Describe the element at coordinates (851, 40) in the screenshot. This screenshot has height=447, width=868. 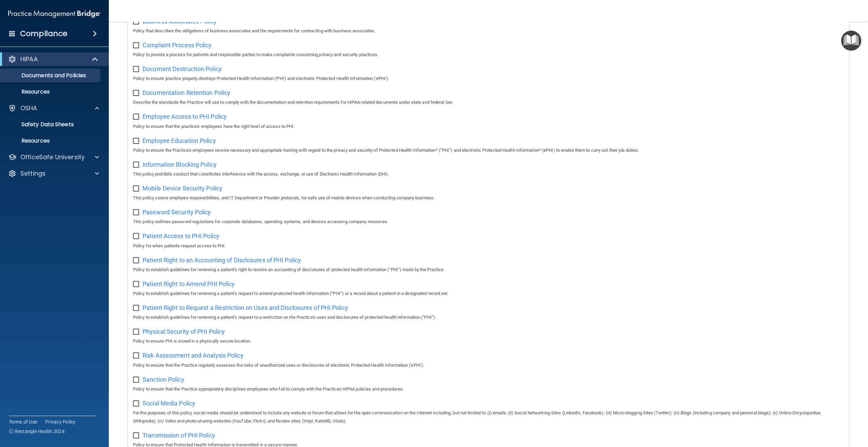
I see `button: Open Resource Center` at that location.